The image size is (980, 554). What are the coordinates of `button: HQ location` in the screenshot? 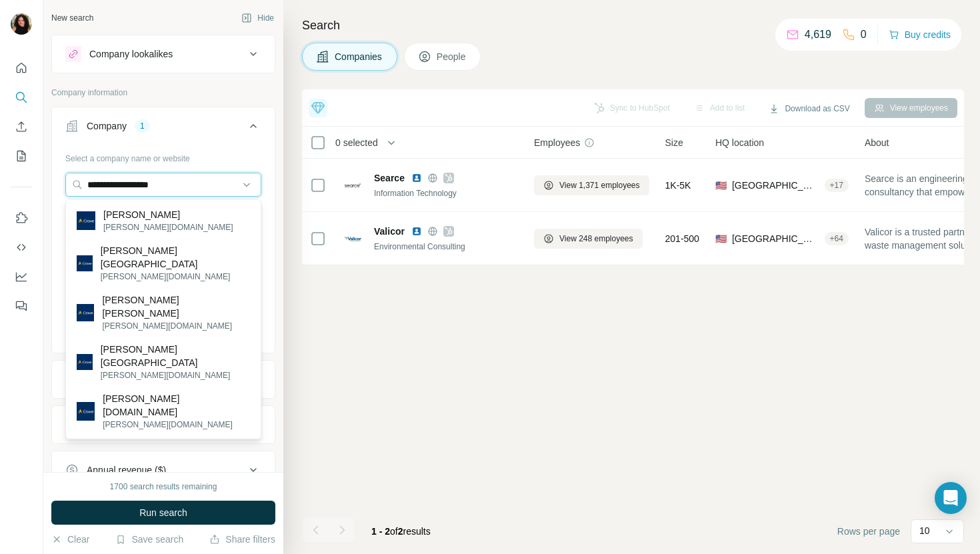 It's located at (163, 424).